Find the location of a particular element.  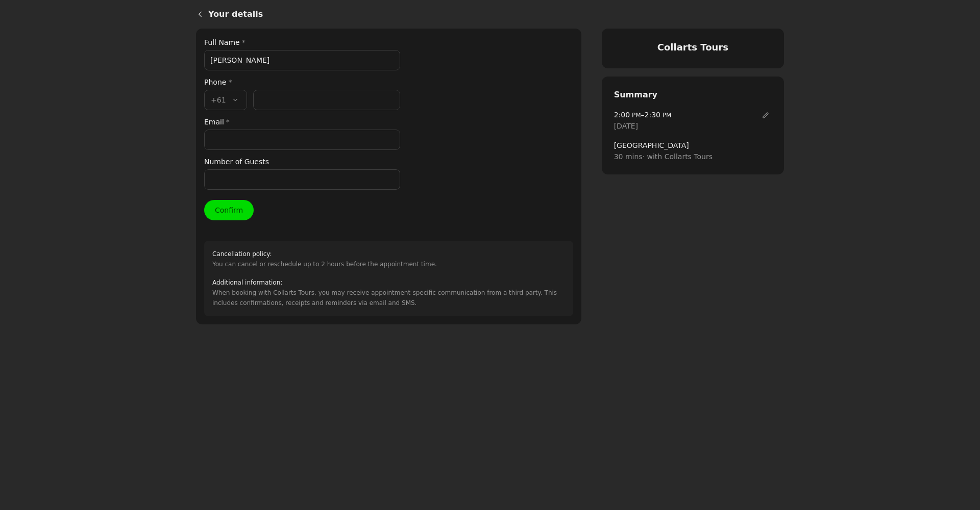

span: 2:00 is located at coordinates (622, 115).